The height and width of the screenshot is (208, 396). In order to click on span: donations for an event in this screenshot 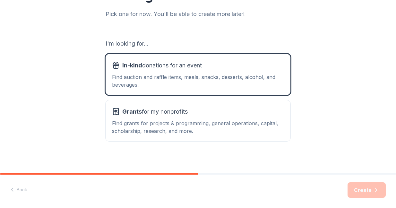, I will do `click(162, 65)`.